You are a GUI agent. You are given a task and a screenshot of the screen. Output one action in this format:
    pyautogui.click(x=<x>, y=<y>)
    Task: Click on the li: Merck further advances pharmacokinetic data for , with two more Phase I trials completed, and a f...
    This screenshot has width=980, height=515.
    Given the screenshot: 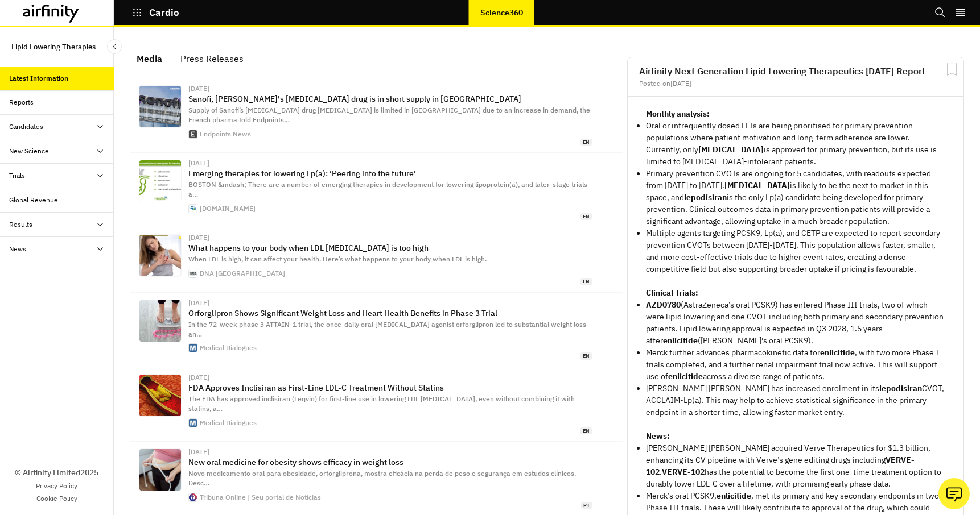 What is the action you would take?
    pyautogui.click(x=796, y=364)
    